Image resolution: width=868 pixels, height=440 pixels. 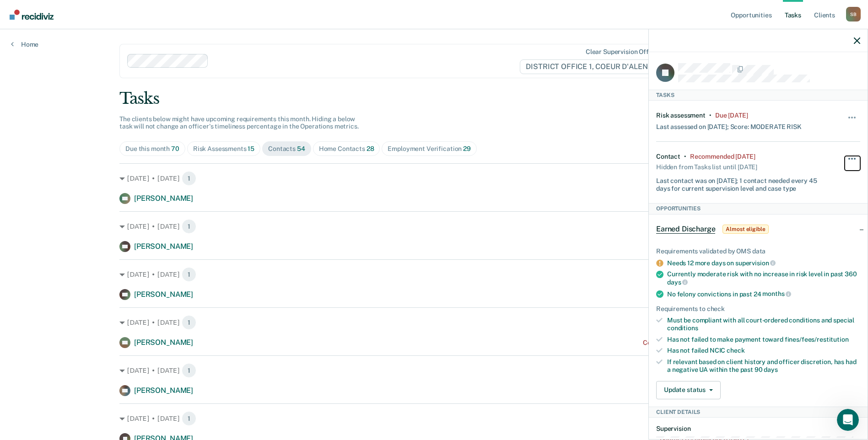 I want to click on div: Risk Assessments, so click(x=224, y=149).